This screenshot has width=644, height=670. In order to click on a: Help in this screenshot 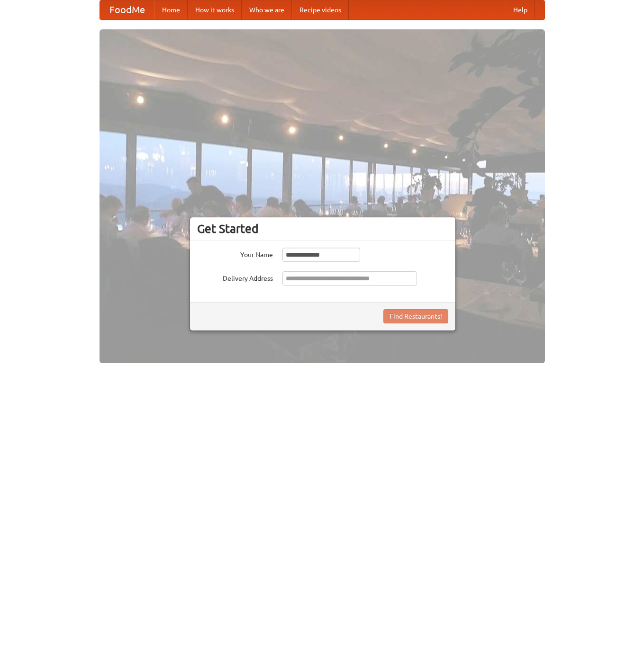, I will do `click(521, 10)`.